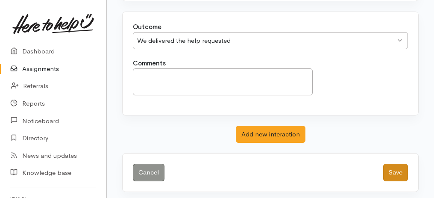 This screenshot has width=434, height=198. What do you see at coordinates (395, 172) in the screenshot?
I see `button: Save` at bounding box center [395, 172].